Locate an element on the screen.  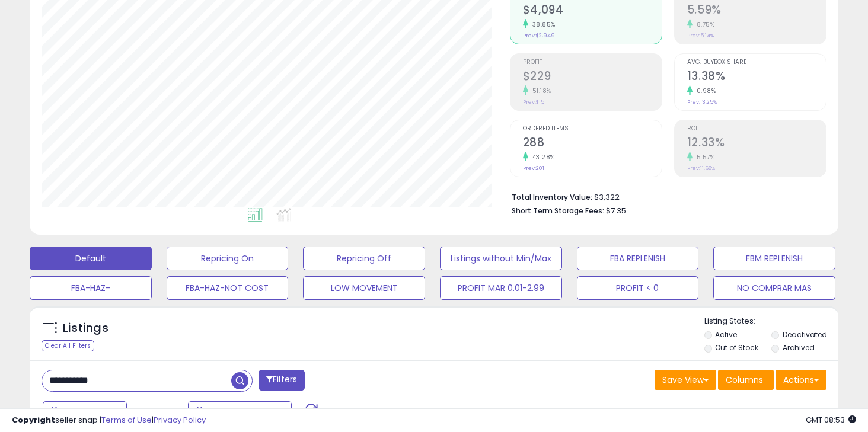
button: Last 30 Days is located at coordinates (85, 411).